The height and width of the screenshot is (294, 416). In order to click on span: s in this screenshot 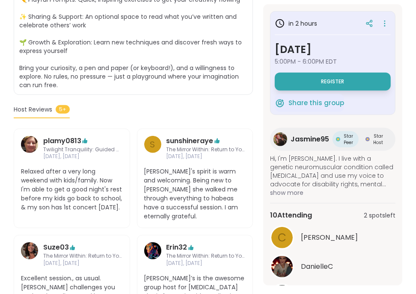, I will do `click(153, 145)`.